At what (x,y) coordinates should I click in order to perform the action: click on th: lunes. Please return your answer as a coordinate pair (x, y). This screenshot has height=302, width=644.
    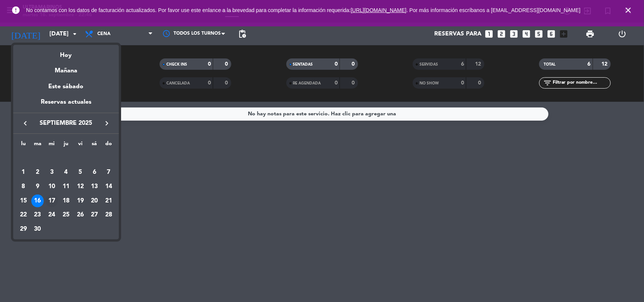
    Looking at the image, I should click on (23, 145).